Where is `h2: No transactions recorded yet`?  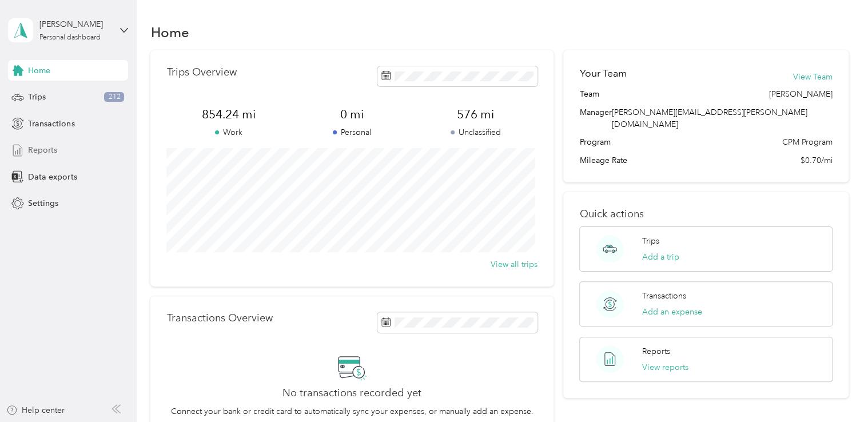 h2: No transactions recorded yet is located at coordinates (352, 393).